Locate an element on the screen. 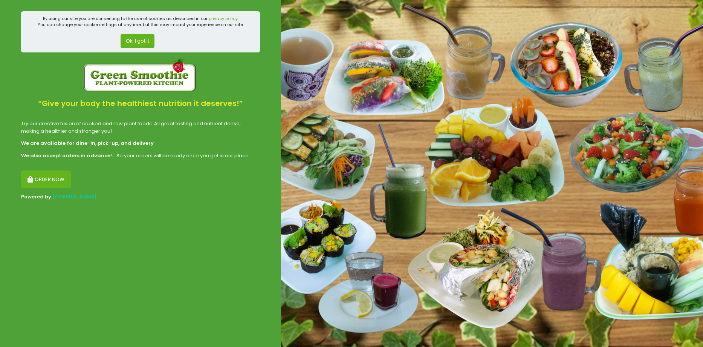 The width and height of the screenshot is (703, 347). b: We are available for dine-in, pick-up, and delivery is located at coordinates (87, 143).